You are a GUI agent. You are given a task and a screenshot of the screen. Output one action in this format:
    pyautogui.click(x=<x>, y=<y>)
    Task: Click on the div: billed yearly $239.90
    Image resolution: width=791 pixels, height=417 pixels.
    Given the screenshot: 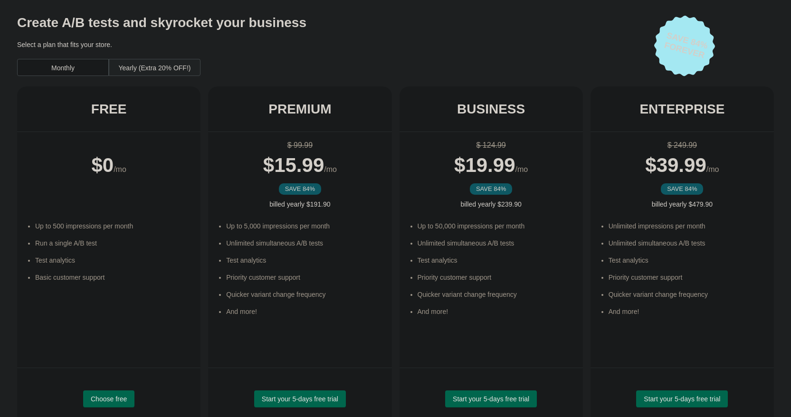 What is the action you would take?
    pyautogui.click(x=491, y=204)
    